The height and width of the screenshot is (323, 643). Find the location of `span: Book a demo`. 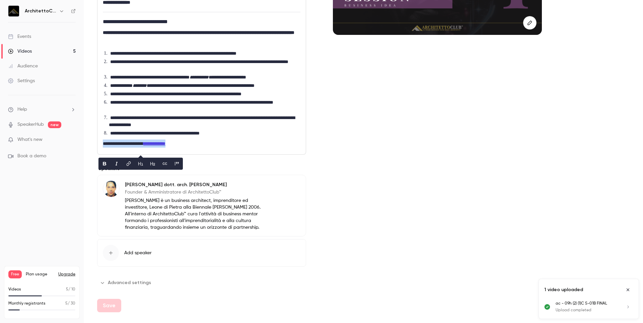

span: Book a demo is located at coordinates (32, 156).